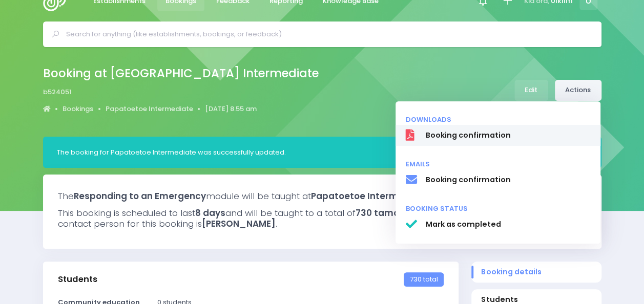 This screenshot has width=644, height=304. Describe the element at coordinates (384, 213) in the screenshot. I see `strong: 730 tamariki` at that location.